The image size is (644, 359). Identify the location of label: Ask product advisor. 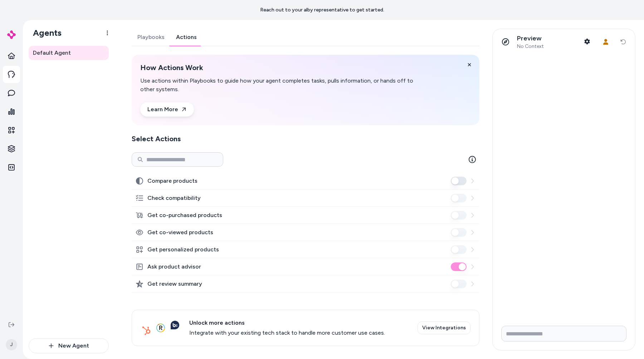
(174, 267).